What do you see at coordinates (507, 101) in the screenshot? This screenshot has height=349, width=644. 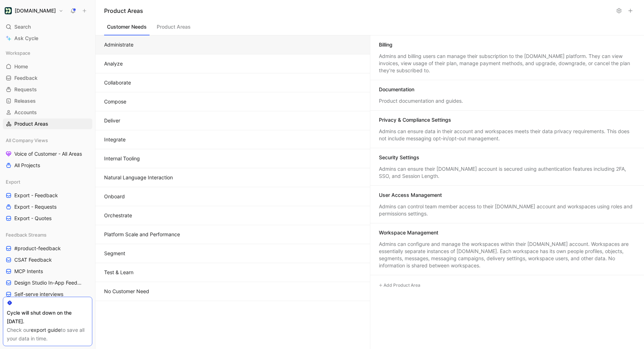 I see `div: Product documentation and guides.` at bounding box center [507, 101].